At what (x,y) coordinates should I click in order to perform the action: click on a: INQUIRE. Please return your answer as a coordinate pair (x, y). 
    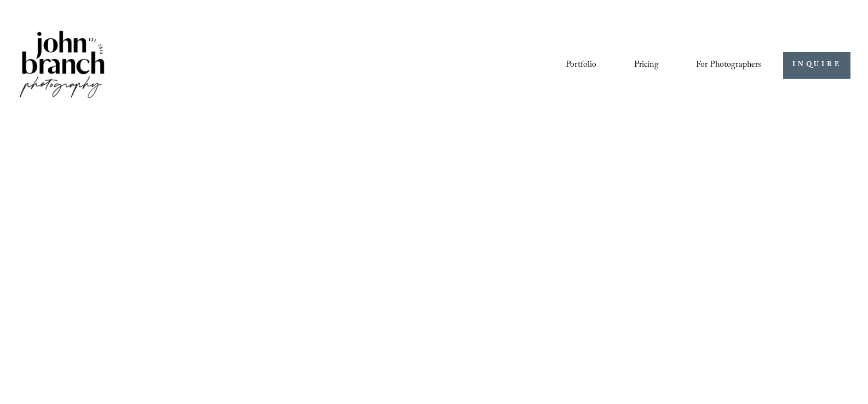
    Looking at the image, I should click on (816, 65).